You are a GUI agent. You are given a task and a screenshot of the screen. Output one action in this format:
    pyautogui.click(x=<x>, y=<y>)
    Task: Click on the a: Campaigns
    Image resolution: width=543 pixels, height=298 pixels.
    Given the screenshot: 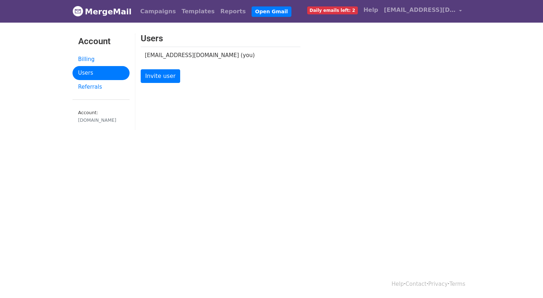 What is the action you would take?
    pyautogui.click(x=158, y=11)
    